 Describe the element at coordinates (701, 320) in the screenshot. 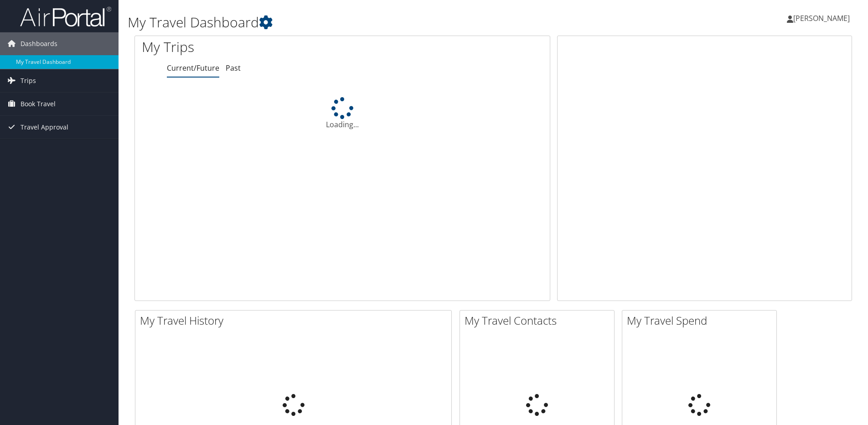

I see `h2: My Travel Spend` at that location.